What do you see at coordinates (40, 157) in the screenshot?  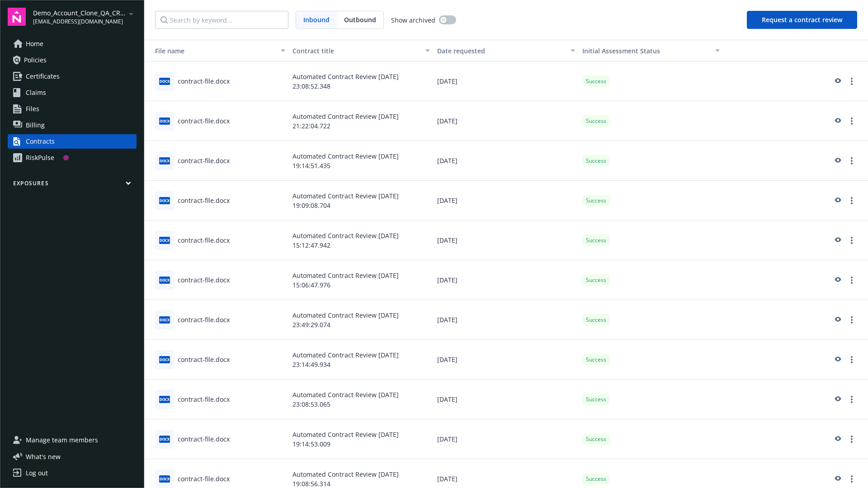 I see `div: RiskPulse` at bounding box center [40, 157].